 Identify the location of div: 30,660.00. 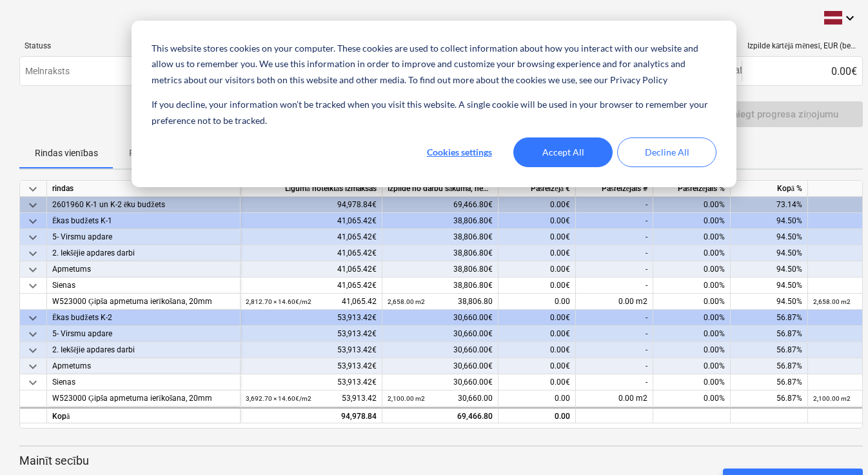
(440, 398).